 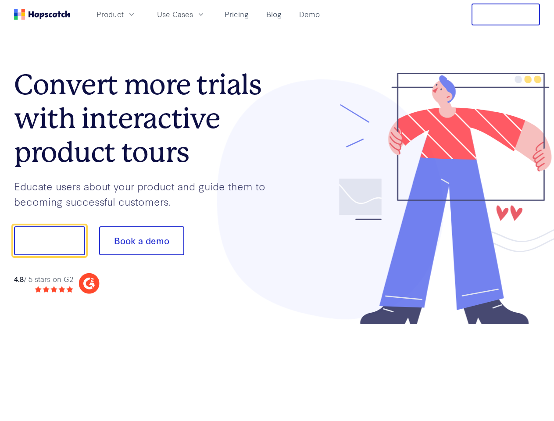 I want to click on a: Pricing, so click(x=236, y=14).